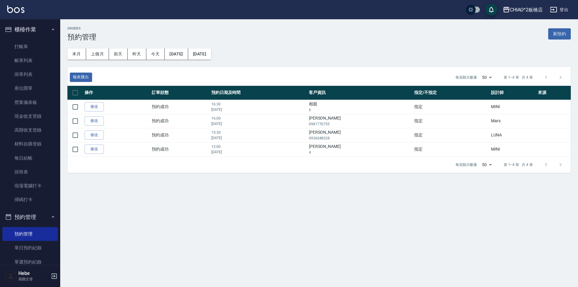 The width and height of the screenshot is (578, 287). I want to click on th: 預約日期及時間, so click(259, 93).